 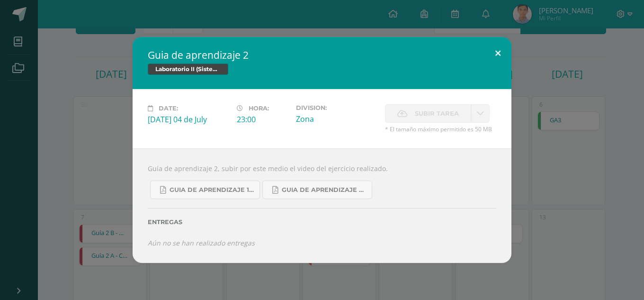 What do you see at coordinates (336, 108) in the screenshot?
I see `label: Division:` at bounding box center [336, 108].